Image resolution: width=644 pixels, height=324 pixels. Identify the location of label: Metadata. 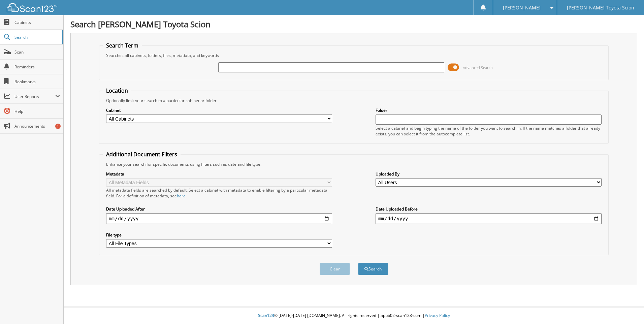
(219, 173).